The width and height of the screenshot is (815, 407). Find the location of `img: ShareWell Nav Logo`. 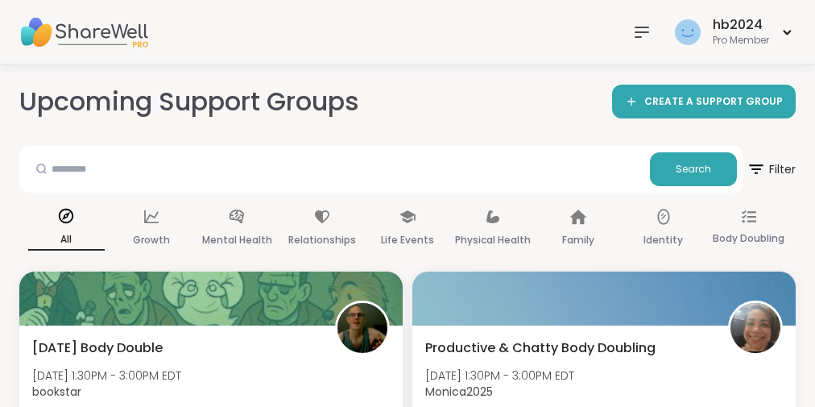

img: ShareWell Nav Logo is located at coordinates (84, 32).